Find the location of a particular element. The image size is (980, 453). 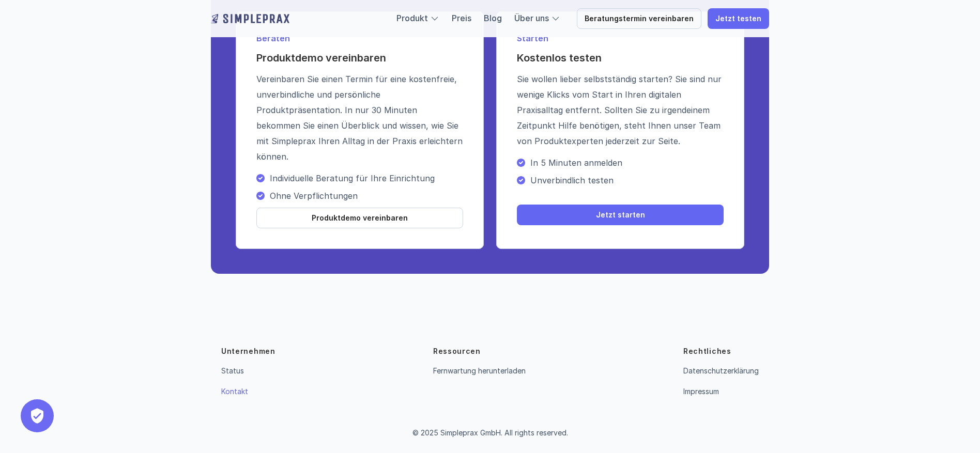

p: Starten is located at coordinates (620, 38).